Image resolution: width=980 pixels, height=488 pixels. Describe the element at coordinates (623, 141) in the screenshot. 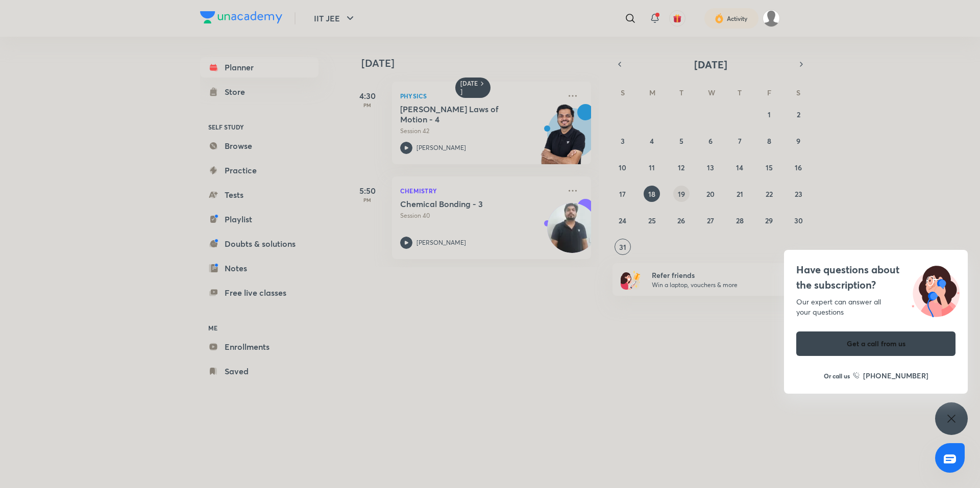

I see `button: August 3, 2025` at that location.